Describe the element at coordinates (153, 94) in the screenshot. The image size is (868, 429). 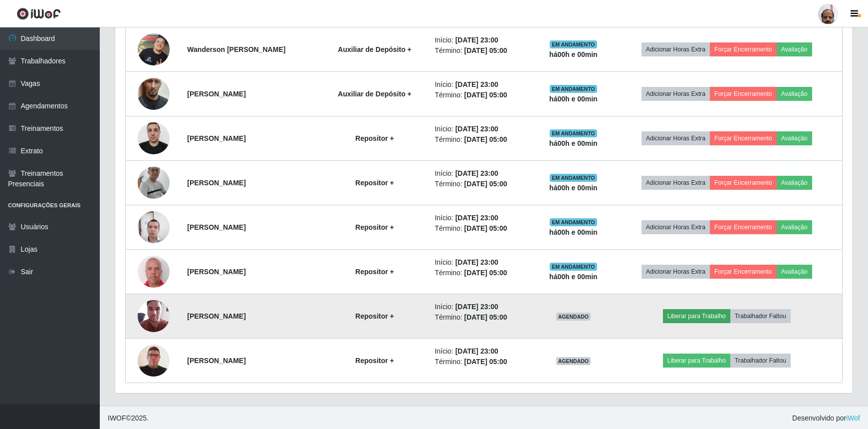
I see `img: 1752945787017.jpeg` at that location.